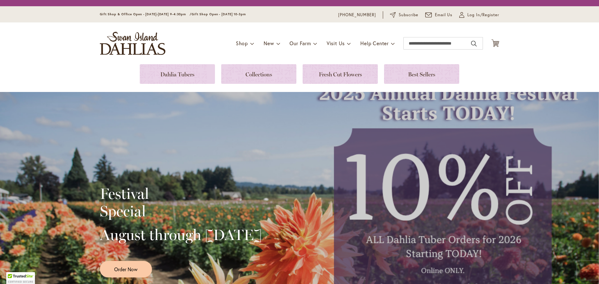 The width and height of the screenshot is (599, 284). Describe the element at coordinates (408, 15) in the screenshot. I see `span: Subscribe` at that location.